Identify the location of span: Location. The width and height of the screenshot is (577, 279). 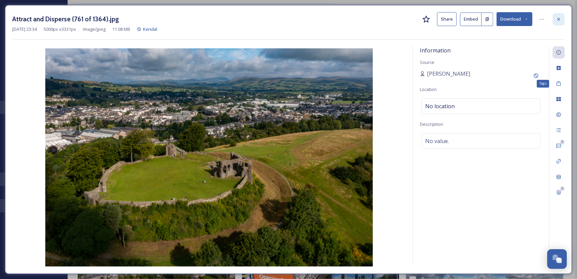
(428, 89).